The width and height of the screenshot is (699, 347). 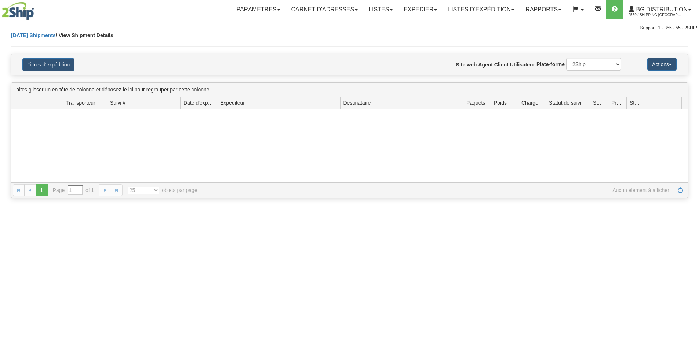 I want to click on button: Filtres d'expédition, so click(x=48, y=65).